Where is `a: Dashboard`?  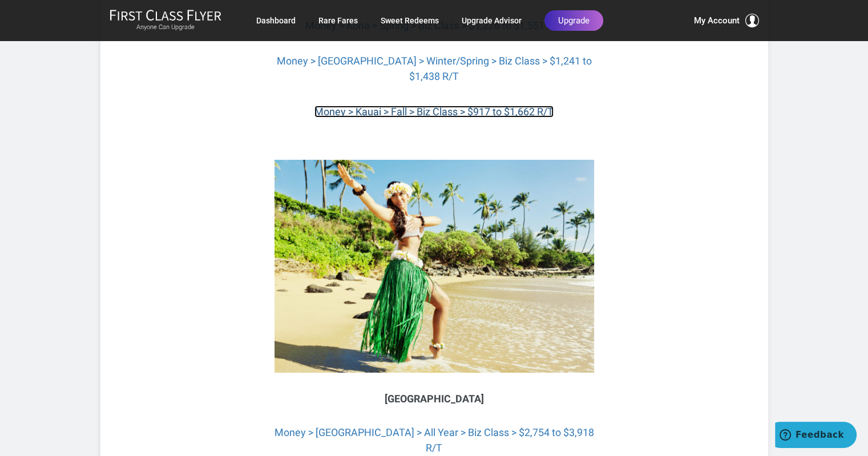
a: Dashboard is located at coordinates (276, 21).